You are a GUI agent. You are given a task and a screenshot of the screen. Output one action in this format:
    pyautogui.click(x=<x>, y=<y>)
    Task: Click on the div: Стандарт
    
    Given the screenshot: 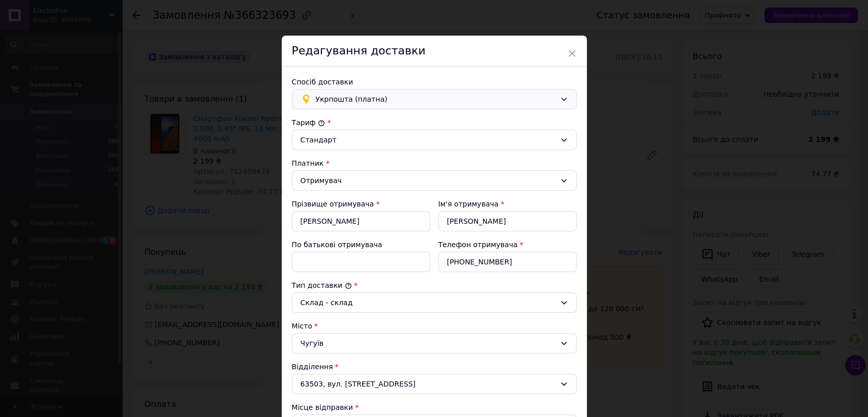 What is the action you would take?
    pyautogui.click(x=428, y=140)
    